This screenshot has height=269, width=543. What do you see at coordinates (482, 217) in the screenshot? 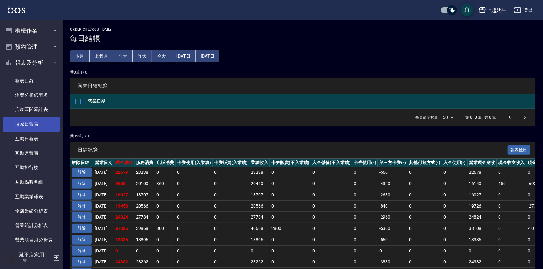
I see `td: 24824` at bounding box center [482, 217].